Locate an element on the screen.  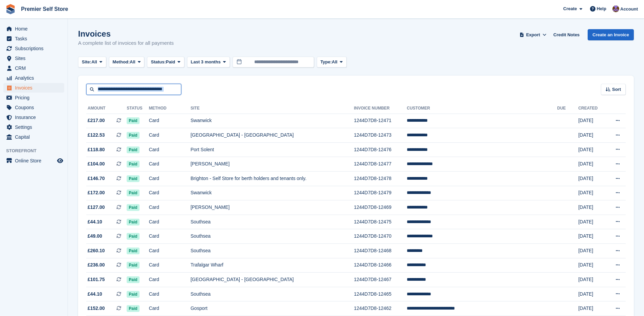
img: Carly Wilsher is located at coordinates (615, 9).